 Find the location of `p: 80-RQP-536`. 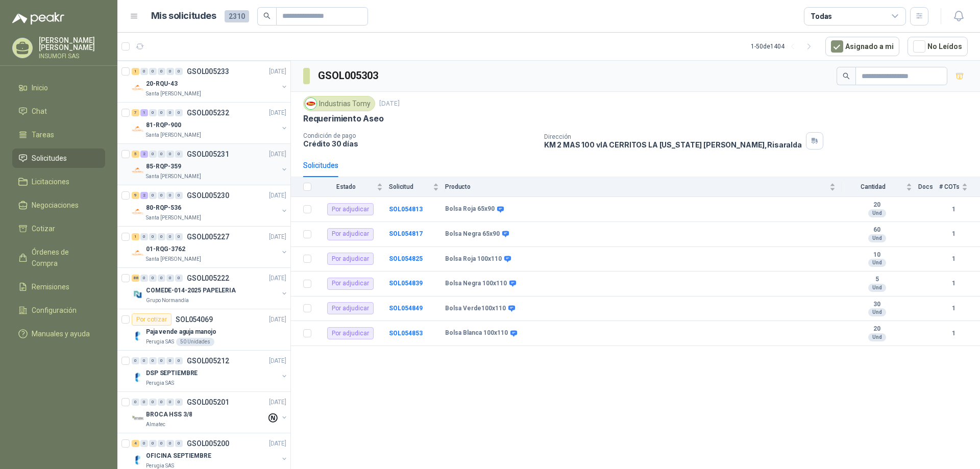

p: 80-RQP-536 is located at coordinates (163, 208).